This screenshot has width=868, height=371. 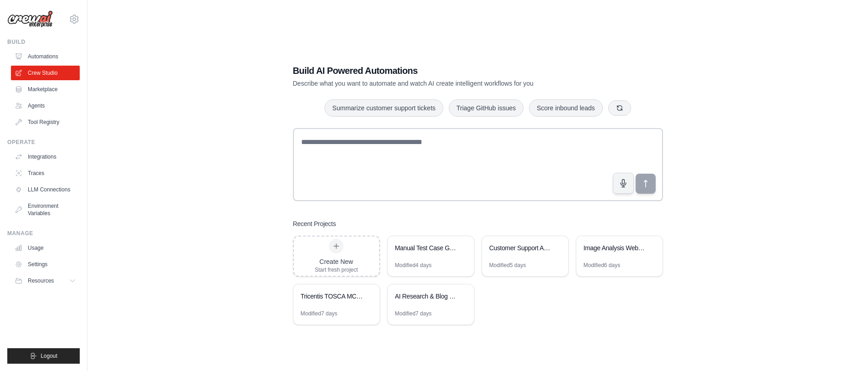 What do you see at coordinates (336, 270) in the screenshot?
I see `div: Start fresh project` at bounding box center [336, 270].